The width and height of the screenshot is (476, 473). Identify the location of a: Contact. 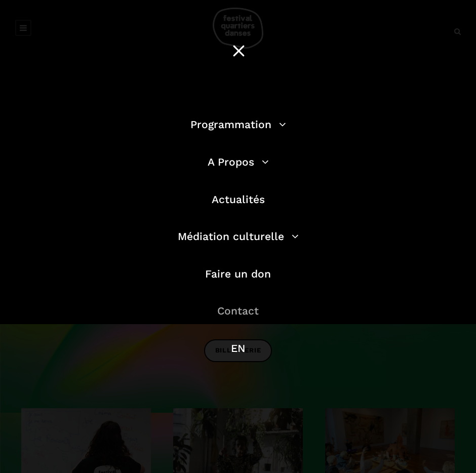
(238, 311).